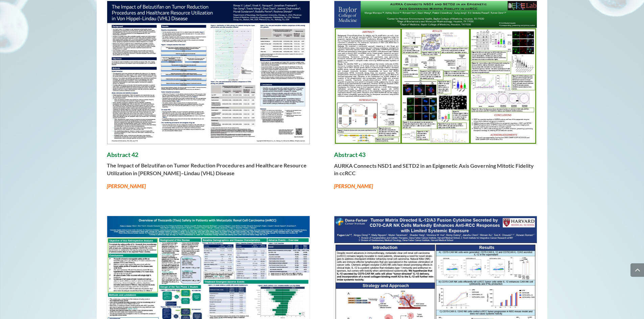 Image resolution: width=644 pixels, height=319 pixels. I want to click on strong: The Impact of Belzutifan on Tumor Reduction Procedures and Healthcare Resource Utilization in [PE..., so click(206, 169).